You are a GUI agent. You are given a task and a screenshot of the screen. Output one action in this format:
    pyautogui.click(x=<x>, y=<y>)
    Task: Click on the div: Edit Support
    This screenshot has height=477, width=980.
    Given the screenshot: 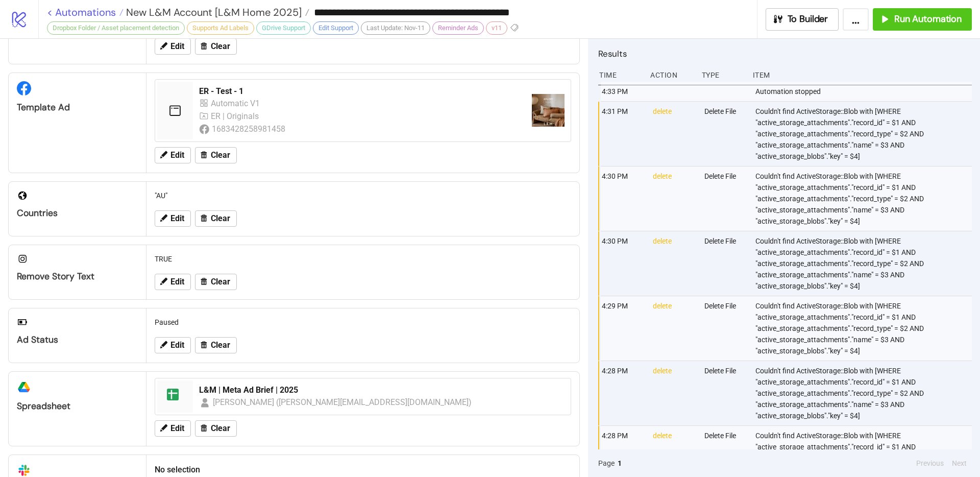 What is the action you would take?
    pyautogui.click(x=336, y=28)
    